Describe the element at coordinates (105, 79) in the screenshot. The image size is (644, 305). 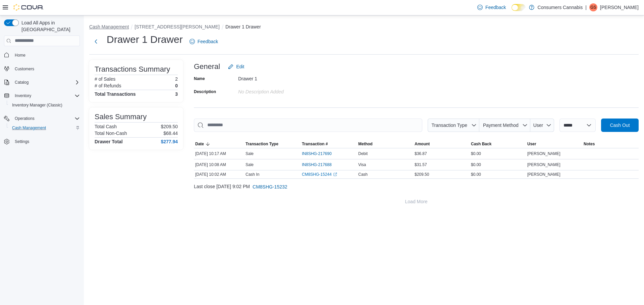
I see `h6: # of Sales` at that location.